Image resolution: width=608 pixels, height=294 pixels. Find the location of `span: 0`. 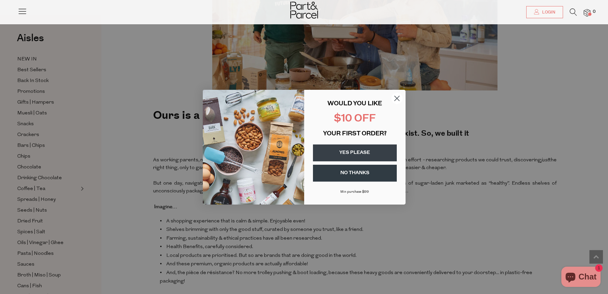

span: 0 is located at coordinates (594, 12).